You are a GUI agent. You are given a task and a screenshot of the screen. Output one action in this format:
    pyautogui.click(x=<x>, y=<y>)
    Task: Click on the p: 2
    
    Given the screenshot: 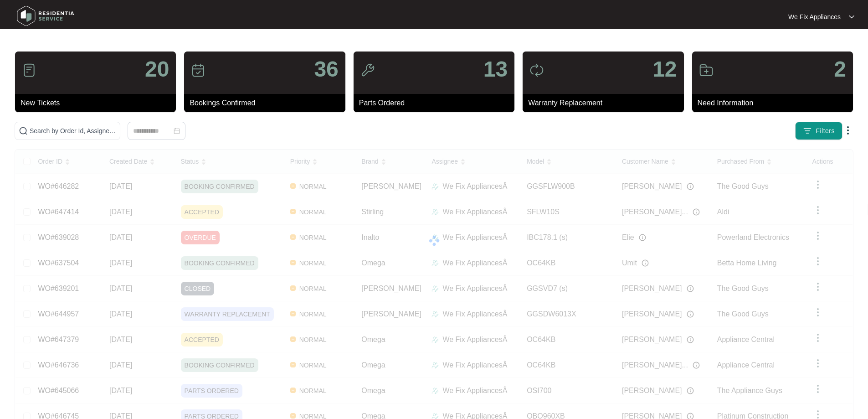 What is the action you would take?
    pyautogui.click(x=840, y=70)
    